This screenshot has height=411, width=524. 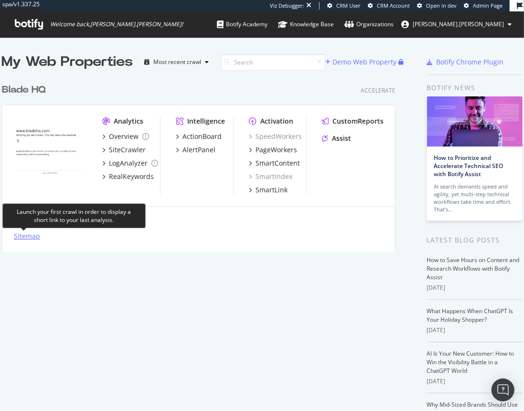 I want to click on span: Open in dev, so click(x=441, y=5).